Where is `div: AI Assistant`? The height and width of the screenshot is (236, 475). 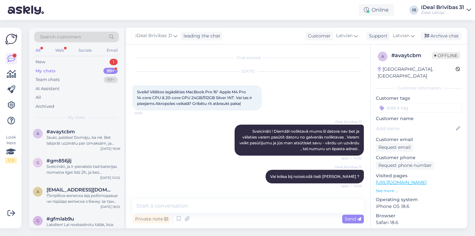
div: AI Assistant is located at coordinates (47, 89).